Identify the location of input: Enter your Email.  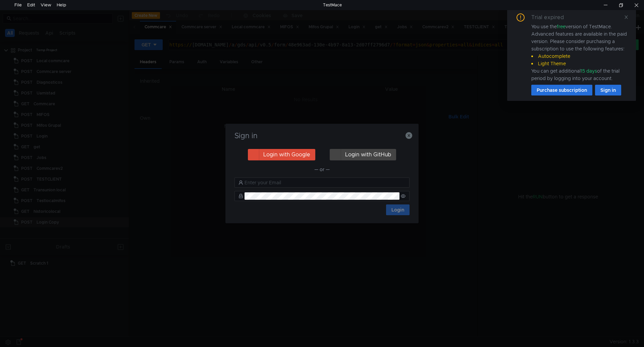
(325, 183).